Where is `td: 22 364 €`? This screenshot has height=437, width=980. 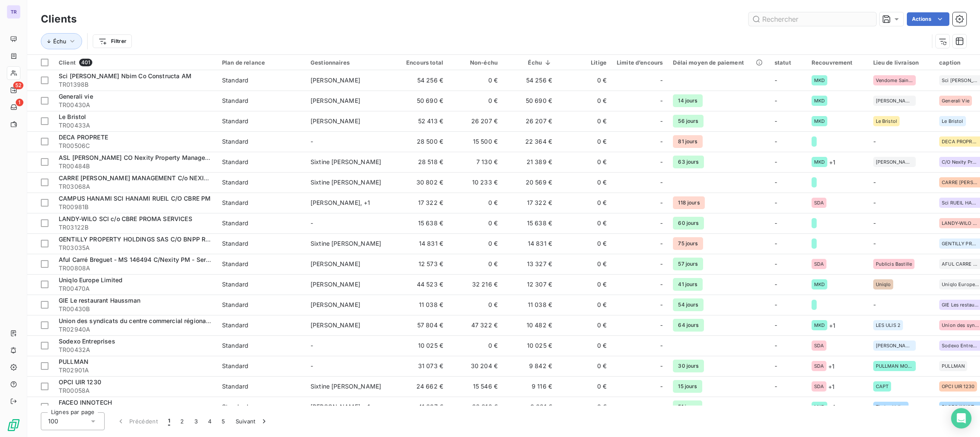 td: 22 364 € is located at coordinates (529, 141).